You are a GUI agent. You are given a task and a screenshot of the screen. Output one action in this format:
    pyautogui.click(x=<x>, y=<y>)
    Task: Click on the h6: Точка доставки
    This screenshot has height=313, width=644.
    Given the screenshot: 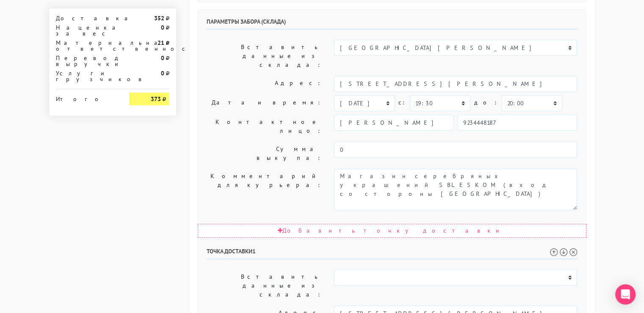 What is the action you would take?
    pyautogui.click(x=392, y=254)
    